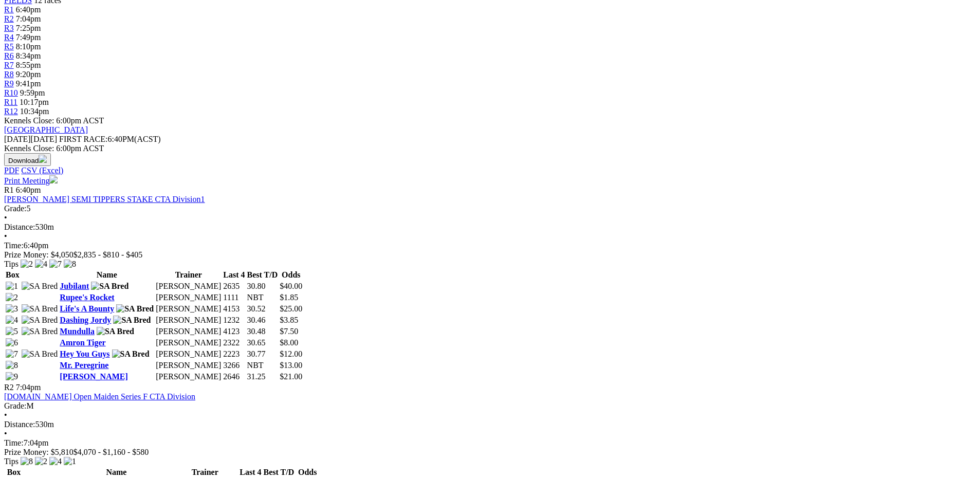  I want to click on span: FIRST RACE:, so click(83, 139).